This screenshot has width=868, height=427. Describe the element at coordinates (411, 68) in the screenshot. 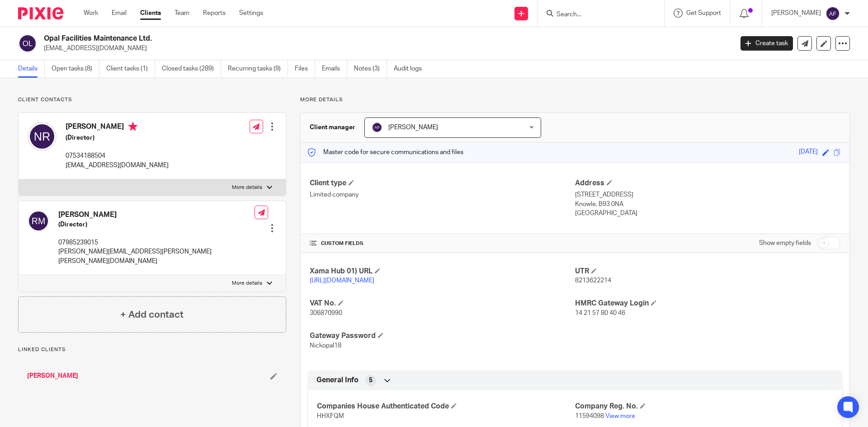

I see `a: Audit logs` at that location.